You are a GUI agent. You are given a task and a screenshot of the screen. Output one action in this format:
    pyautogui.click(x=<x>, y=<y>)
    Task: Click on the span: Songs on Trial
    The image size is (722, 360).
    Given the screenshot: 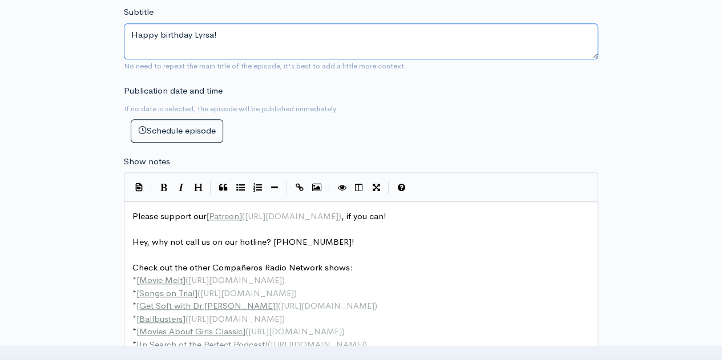 What is the action you would take?
    pyautogui.click(x=167, y=293)
    